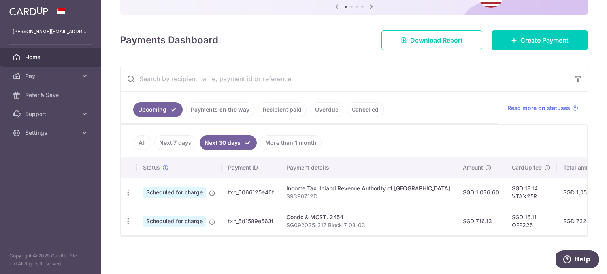  What do you see at coordinates (26, 9) in the screenshot?
I see `span: Help` at bounding box center [26, 9].